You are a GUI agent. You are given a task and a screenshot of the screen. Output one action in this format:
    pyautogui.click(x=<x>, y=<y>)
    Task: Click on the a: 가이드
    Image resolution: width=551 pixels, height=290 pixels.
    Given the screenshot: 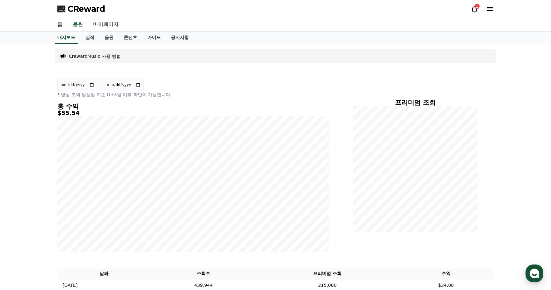 What is the action you would take?
    pyautogui.click(x=154, y=38)
    